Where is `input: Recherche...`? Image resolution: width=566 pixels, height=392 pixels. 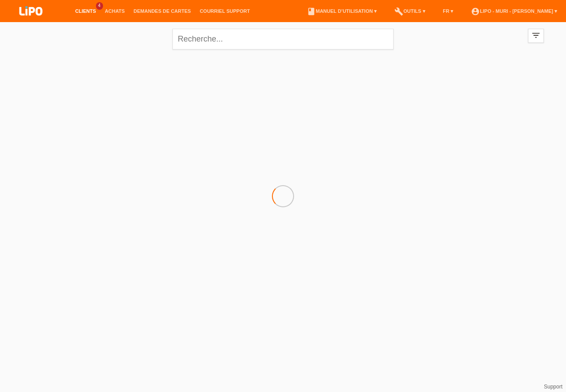 input: Recherche... is located at coordinates (283, 39).